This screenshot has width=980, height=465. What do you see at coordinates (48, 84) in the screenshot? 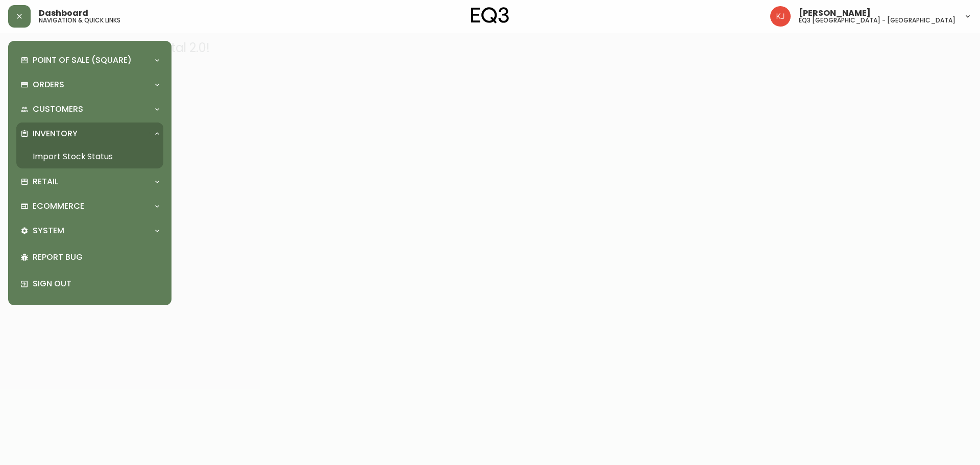
I see `p: Orders` at bounding box center [48, 84].